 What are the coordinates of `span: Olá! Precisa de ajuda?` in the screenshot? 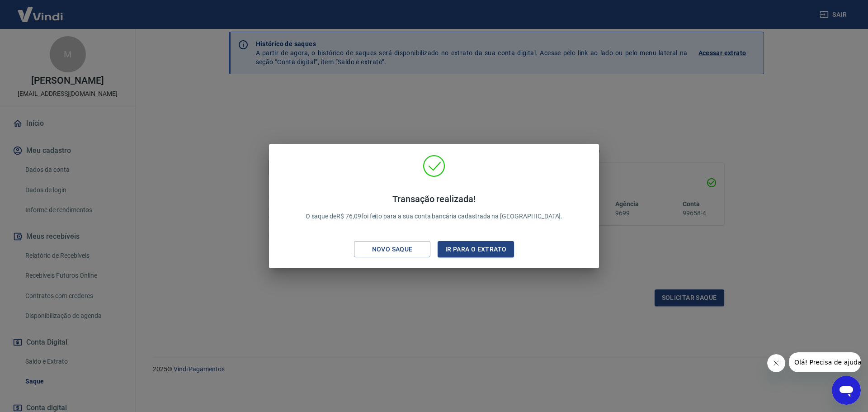 It's located at (41, 10).